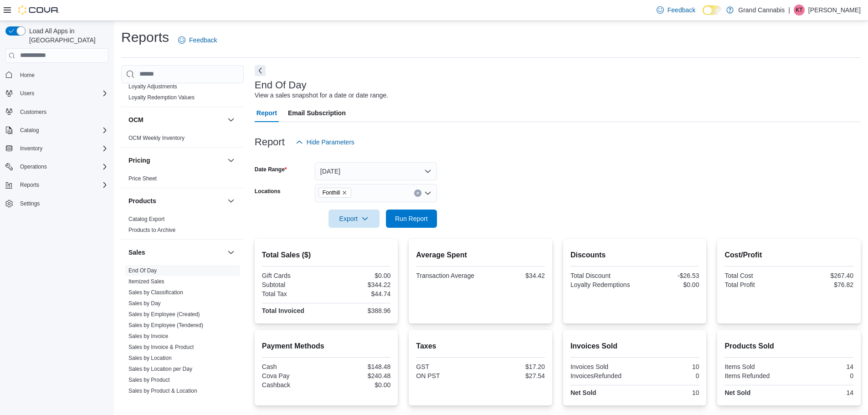 This screenshot has width=868, height=415. I want to click on h3: Report, so click(270, 142).